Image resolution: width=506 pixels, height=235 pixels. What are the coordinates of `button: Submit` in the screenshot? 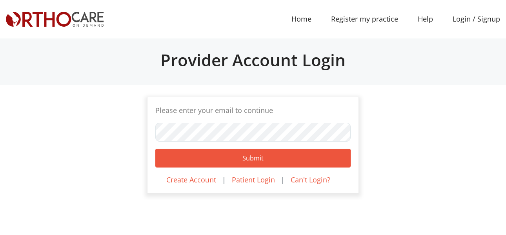 It's located at (253, 158).